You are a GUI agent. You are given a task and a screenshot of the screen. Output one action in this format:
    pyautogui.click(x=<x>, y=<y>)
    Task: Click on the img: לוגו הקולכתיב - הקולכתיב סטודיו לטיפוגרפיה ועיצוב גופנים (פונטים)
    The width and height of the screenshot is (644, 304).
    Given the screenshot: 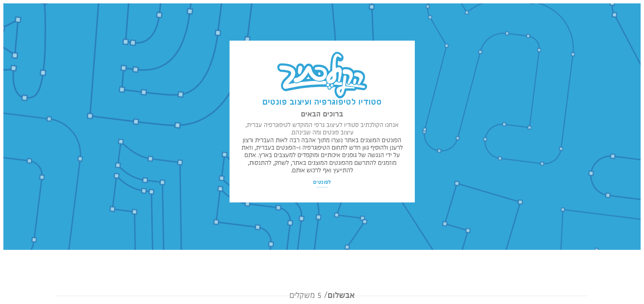 What is the action you would take?
    pyautogui.click(x=322, y=76)
    